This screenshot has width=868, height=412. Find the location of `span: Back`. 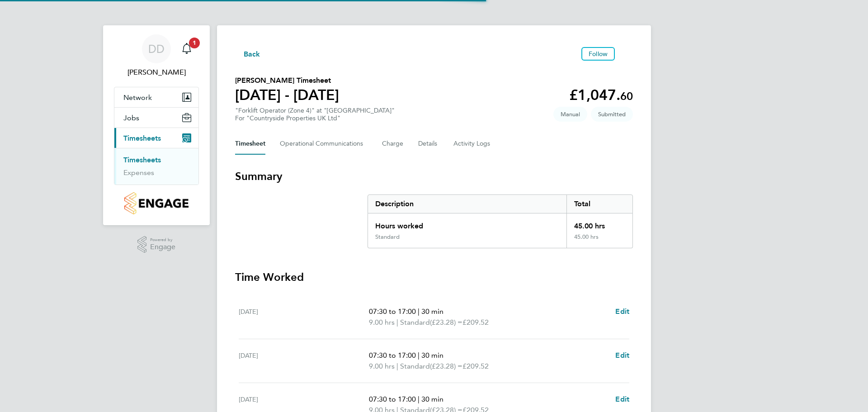

span: Back is located at coordinates (252, 54).